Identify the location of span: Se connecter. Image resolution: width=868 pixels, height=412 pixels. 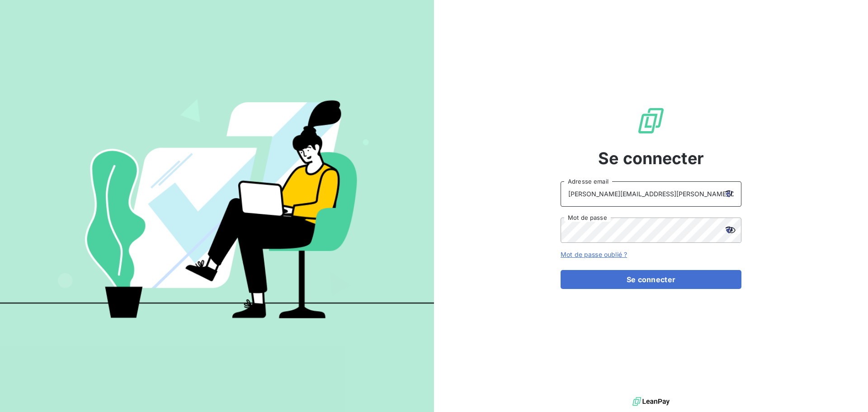
(651, 158).